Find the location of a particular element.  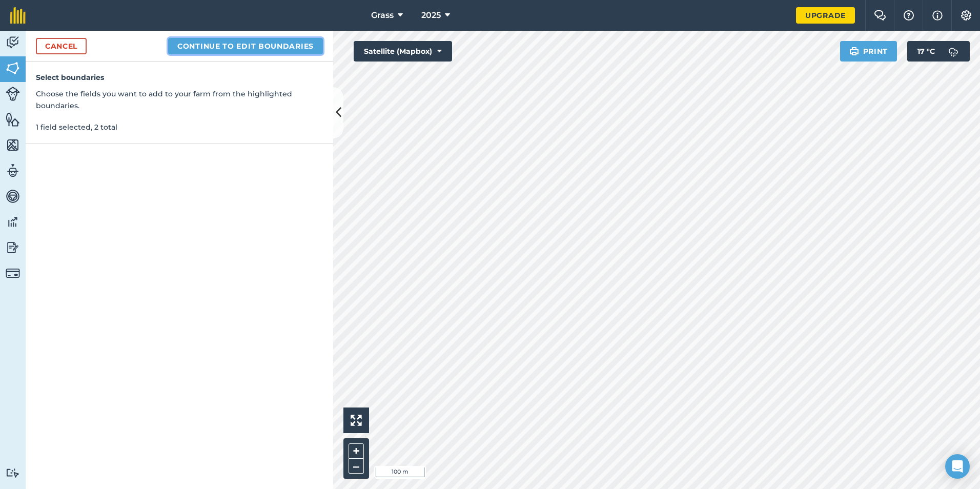

p: 1 field selected, 2 total is located at coordinates (179, 127).